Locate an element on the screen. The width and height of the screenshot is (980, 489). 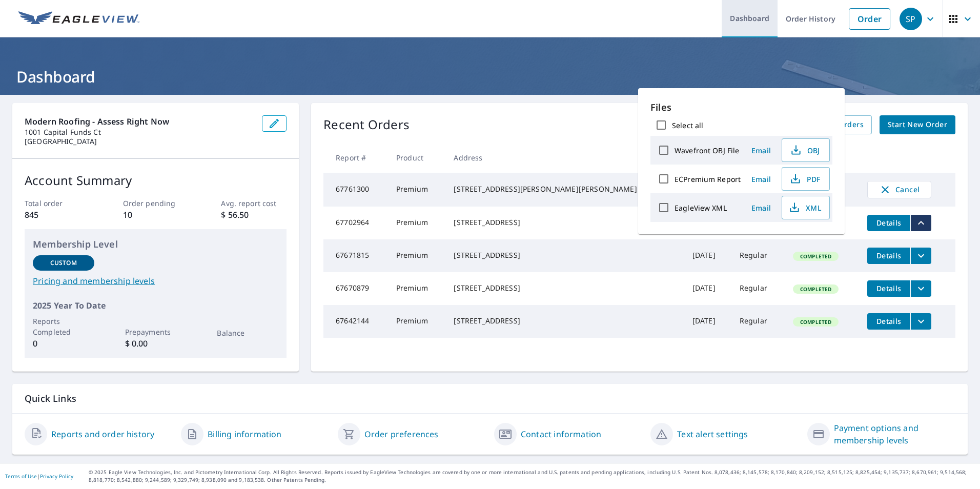
p: Balance is located at coordinates (247, 333).